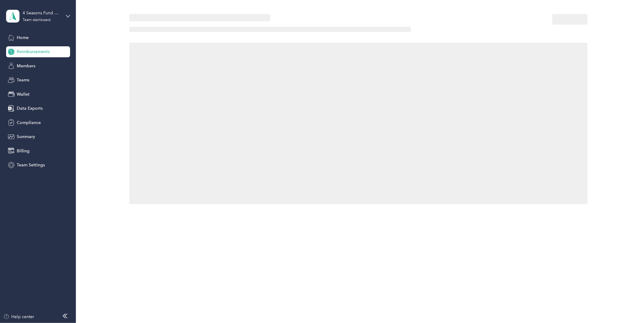 This screenshot has width=644, height=323. What do you see at coordinates (41, 13) in the screenshot?
I see `div: 4 Seasons Fund Raising` at bounding box center [41, 13].